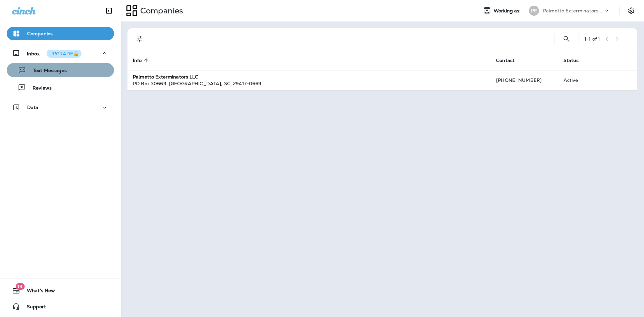  I want to click on button: Settings, so click(631, 11).